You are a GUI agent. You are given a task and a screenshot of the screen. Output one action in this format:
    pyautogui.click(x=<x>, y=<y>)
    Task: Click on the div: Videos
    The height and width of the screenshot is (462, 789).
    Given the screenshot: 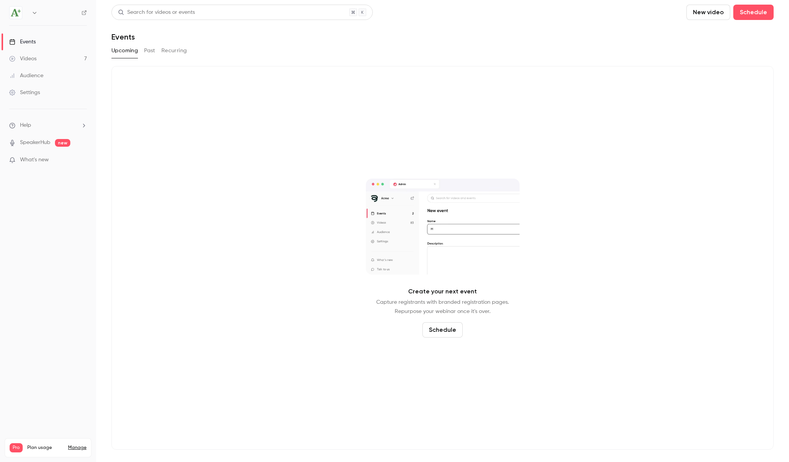 What is the action you would take?
    pyautogui.click(x=23, y=59)
    